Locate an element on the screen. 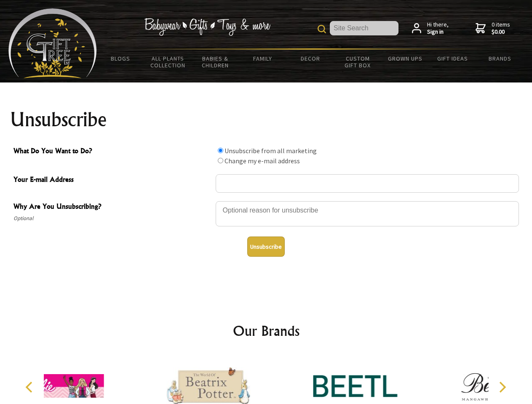 The image size is (532, 404). span: 0 items is located at coordinates (501, 28).